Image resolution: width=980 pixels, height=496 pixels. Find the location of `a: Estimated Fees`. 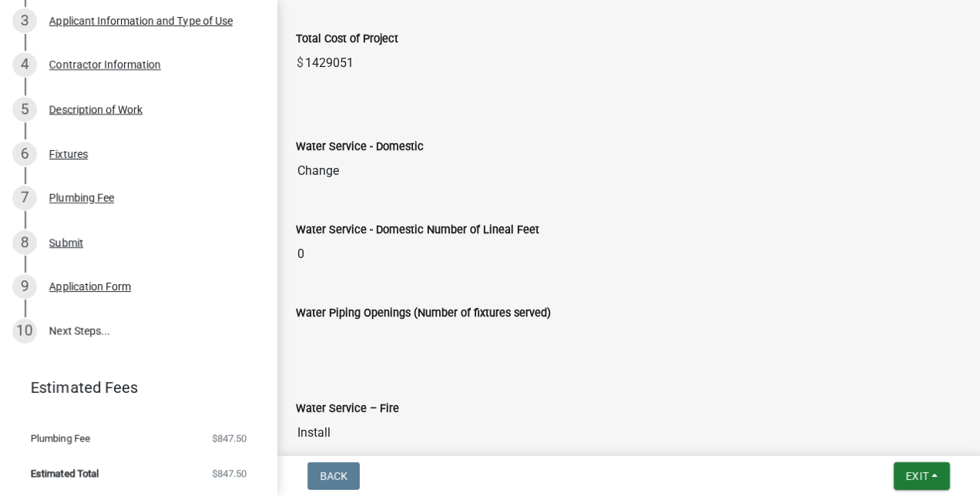

a: Estimated Fees is located at coordinates (132, 388).